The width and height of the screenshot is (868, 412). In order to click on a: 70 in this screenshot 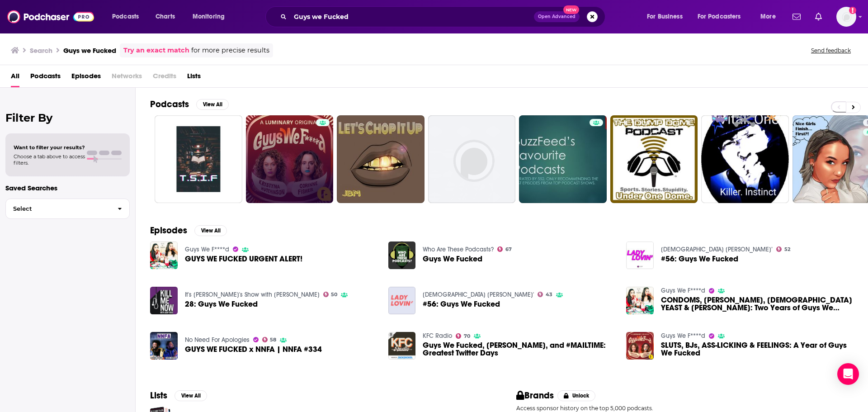, I will do `click(463, 336)`.